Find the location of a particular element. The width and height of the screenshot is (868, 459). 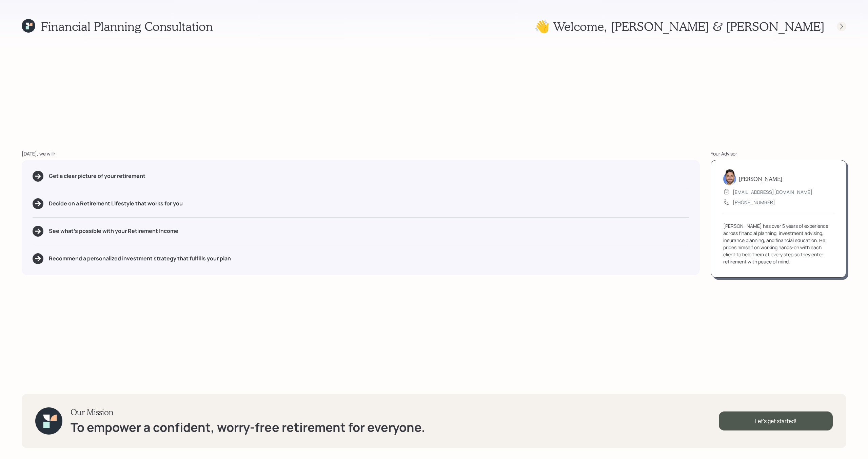

h5: Decide on a Retirement Lifestyle that works for you is located at coordinates (116, 203).